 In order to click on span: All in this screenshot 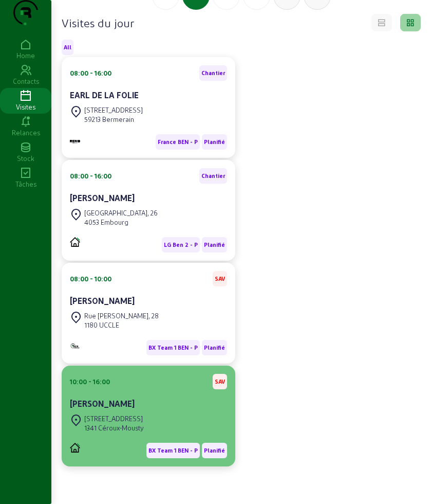, I will do `click(67, 47)`.